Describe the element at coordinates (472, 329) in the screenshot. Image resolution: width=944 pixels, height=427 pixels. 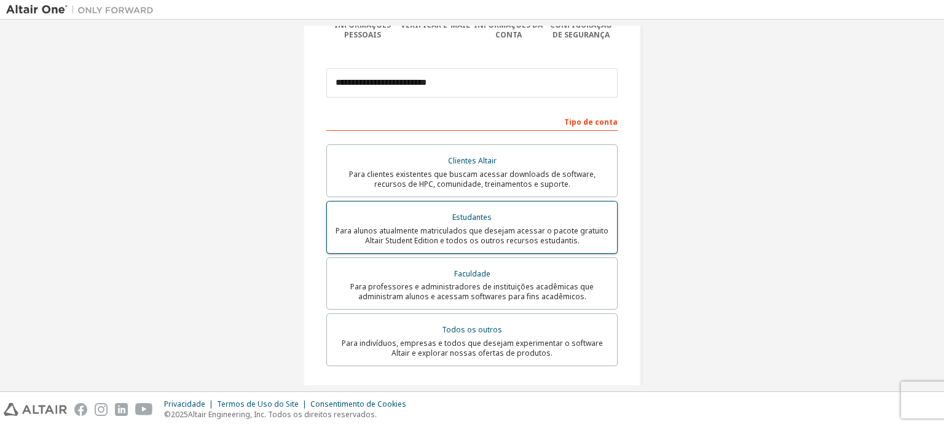
I see `font: Todos os outros` at that location.